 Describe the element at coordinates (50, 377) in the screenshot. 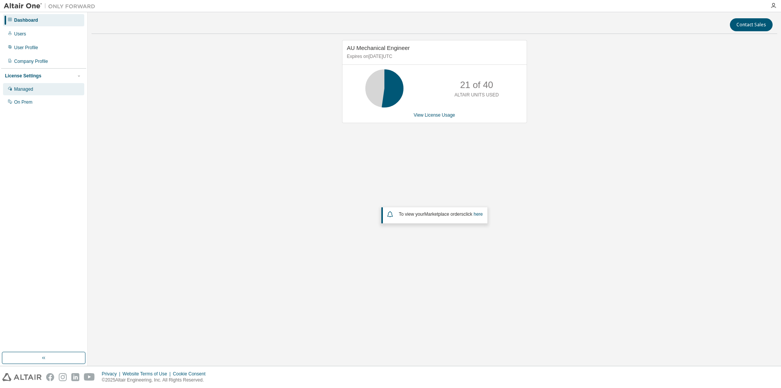

I see `img: facebook.svg` at that location.